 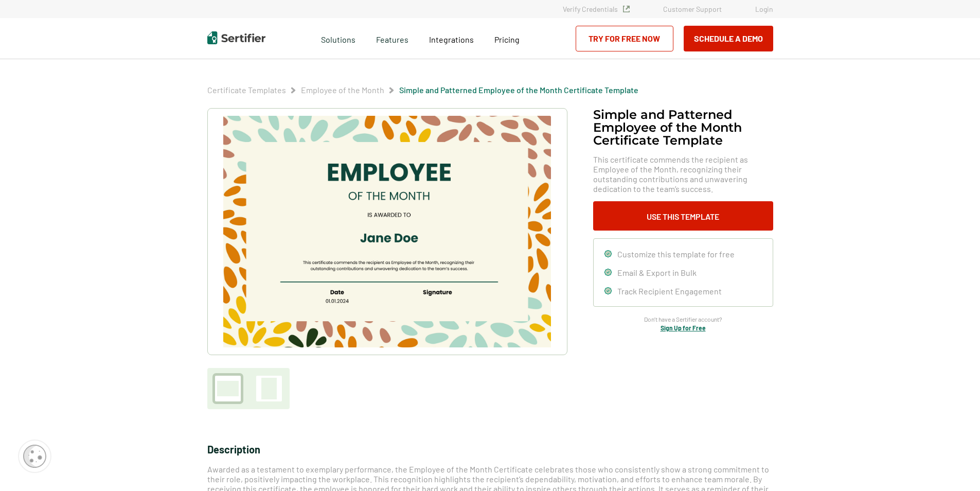 I want to click on span: Description, so click(x=233, y=449).